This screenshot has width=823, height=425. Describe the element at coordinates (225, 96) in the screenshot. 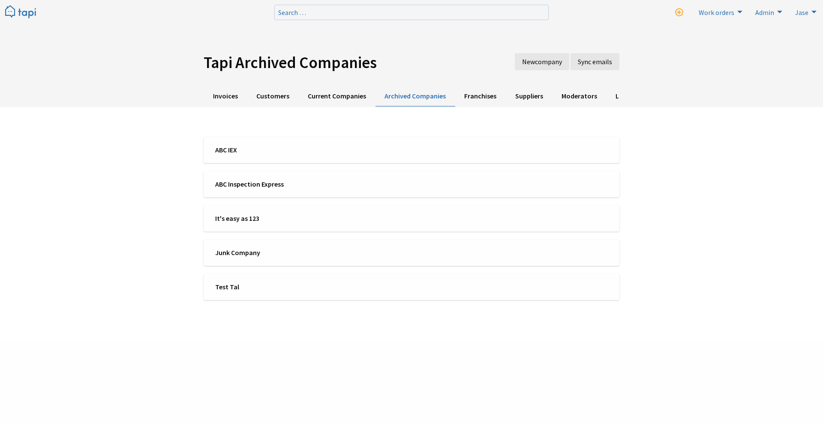

I see `a: Invoices` at that location.